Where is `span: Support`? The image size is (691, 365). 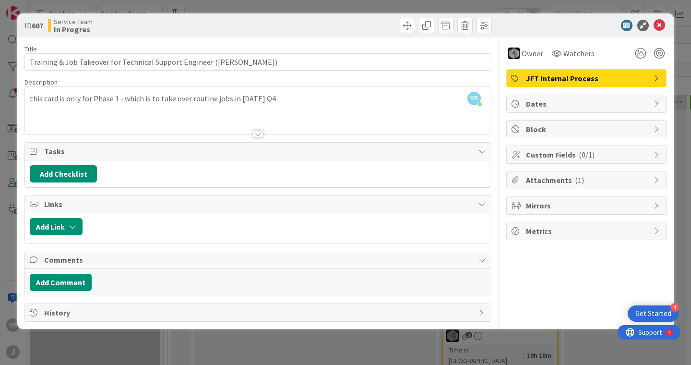 span: Support is located at coordinates (32, 7).